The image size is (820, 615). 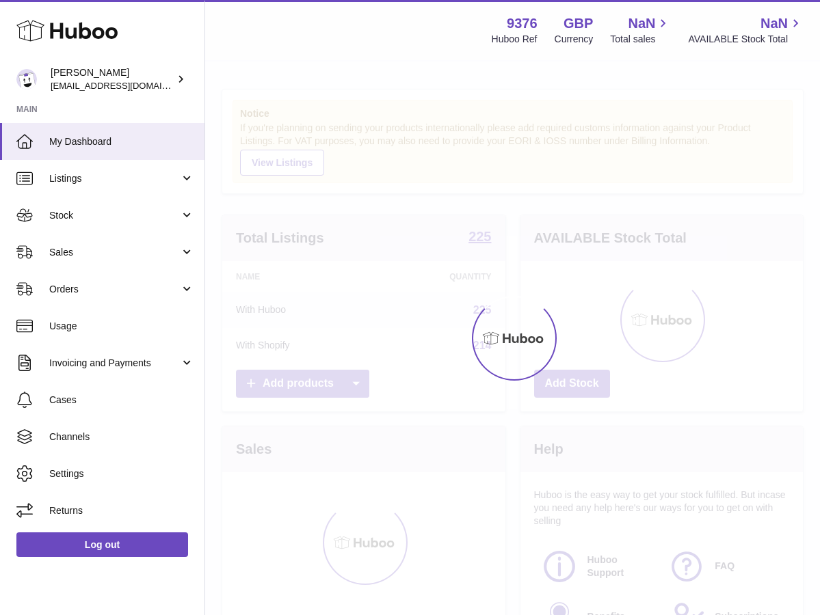 I want to click on a: NaN AVAILABLE Stock Total, so click(x=745, y=30).